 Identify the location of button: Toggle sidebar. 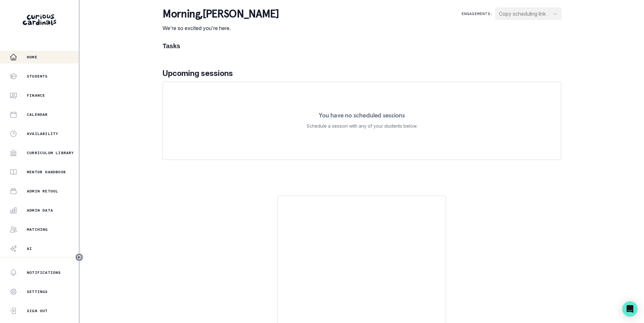
(79, 257).